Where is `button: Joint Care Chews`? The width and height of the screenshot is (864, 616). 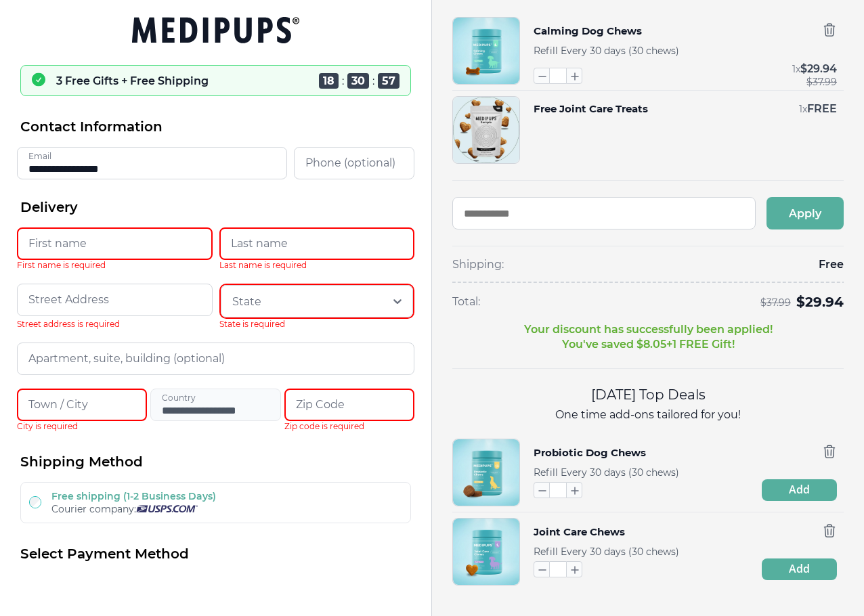 button: Joint Care Chews is located at coordinates (579, 532).